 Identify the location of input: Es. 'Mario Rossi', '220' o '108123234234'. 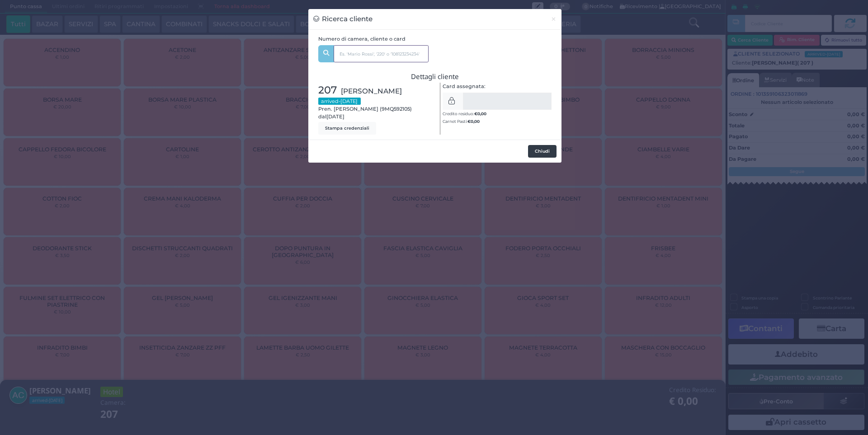
(381, 54).